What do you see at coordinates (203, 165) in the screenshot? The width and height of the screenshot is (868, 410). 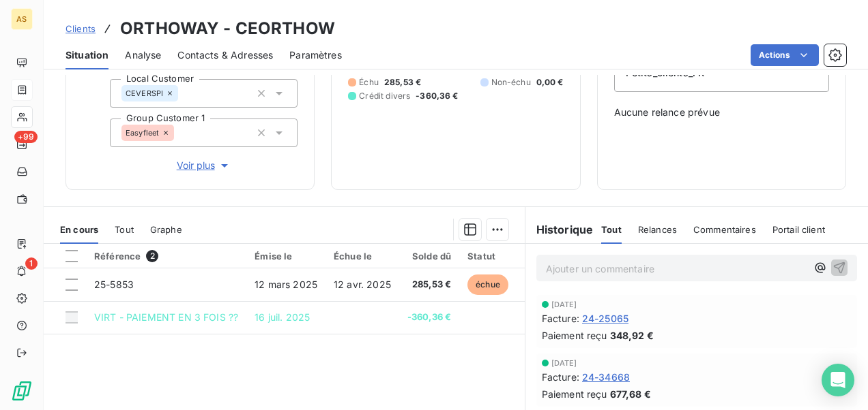 I see `button: Voir plus` at bounding box center [203, 165].